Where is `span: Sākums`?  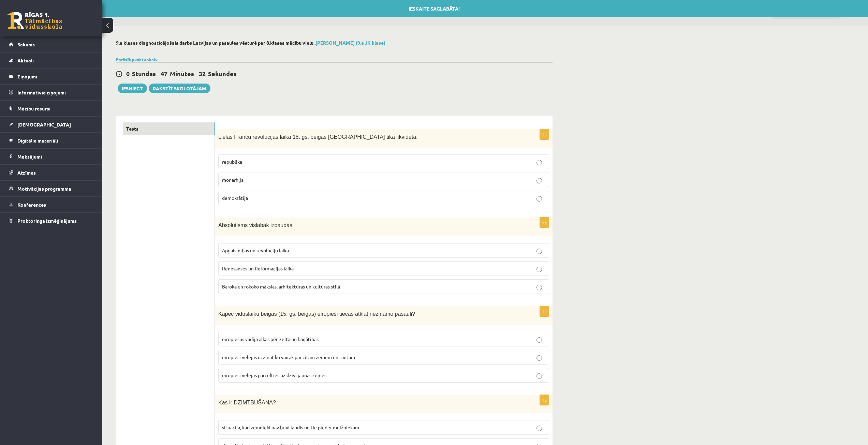
span: Sākums is located at coordinates (26, 44).